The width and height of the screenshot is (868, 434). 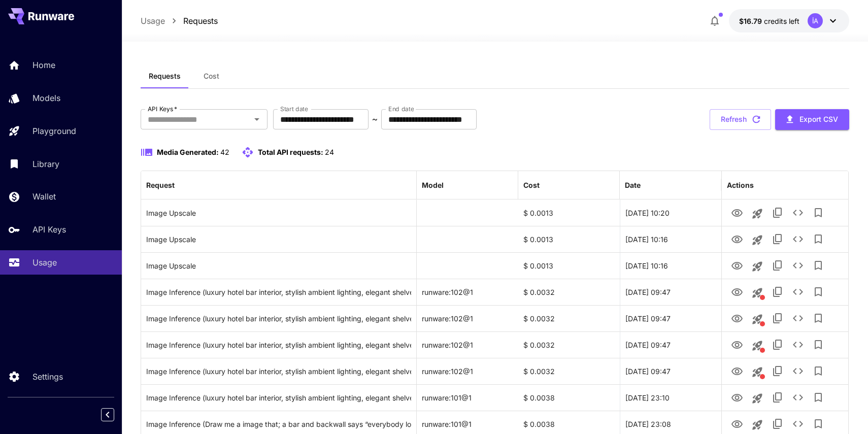 I want to click on div: 22 Sep, 2025 10:20, so click(x=671, y=212).